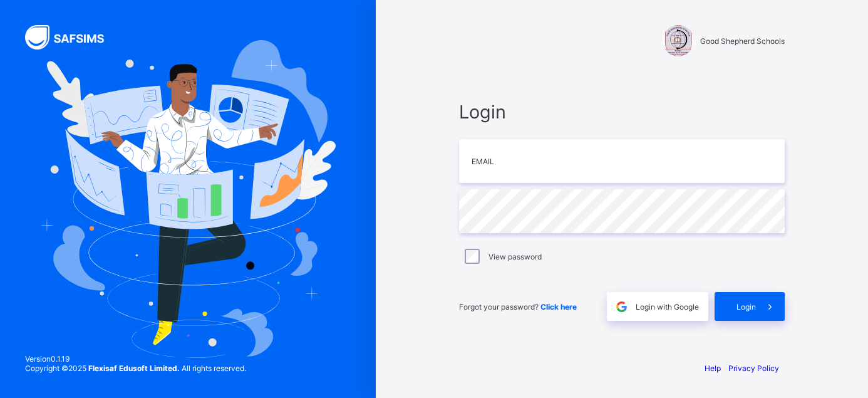 The height and width of the screenshot is (398, 868). What do you see at coordinates (622, 306) in the screenshot?
I see `img: google.396cfc9801f0270233282035f929180a.svg` at bounding box center [622, 306].